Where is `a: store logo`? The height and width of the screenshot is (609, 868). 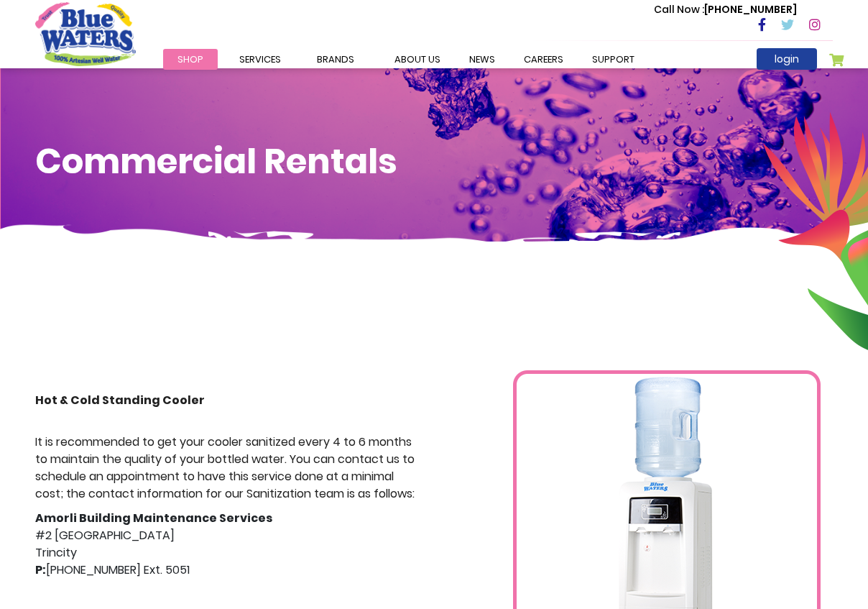
a: store logo is located at coordinates (86, 34).